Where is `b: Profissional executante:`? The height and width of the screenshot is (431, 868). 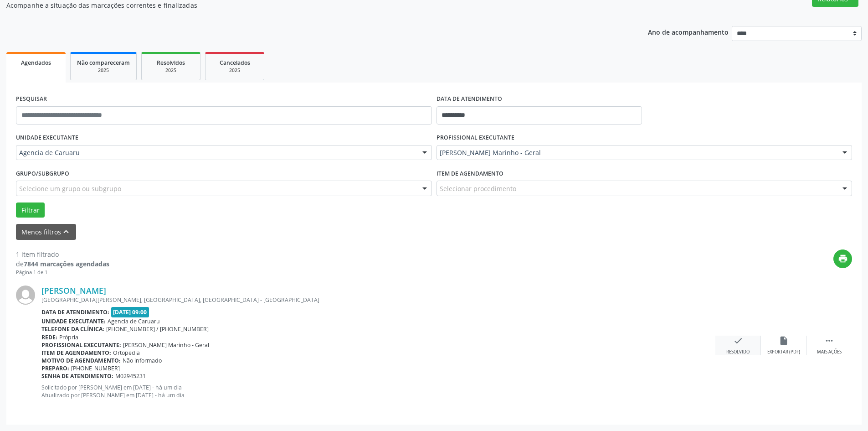
b: Profissional executante: is located at coordinates (81, 344).